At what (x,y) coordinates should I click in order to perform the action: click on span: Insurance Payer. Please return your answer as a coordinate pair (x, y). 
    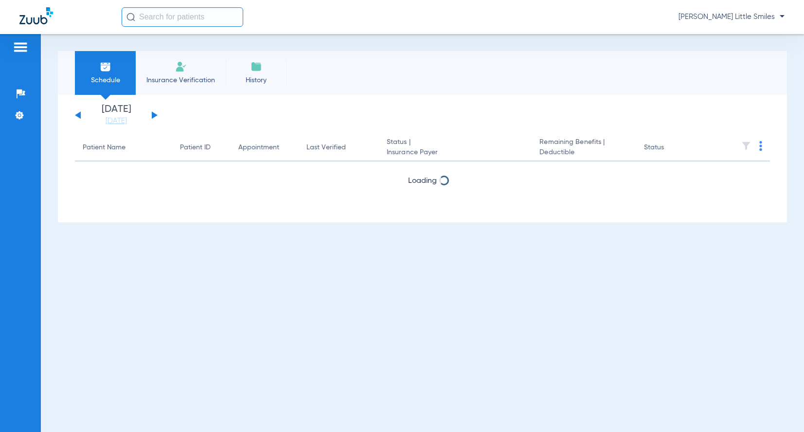
    Looking at the image, I should click on (455, 152).